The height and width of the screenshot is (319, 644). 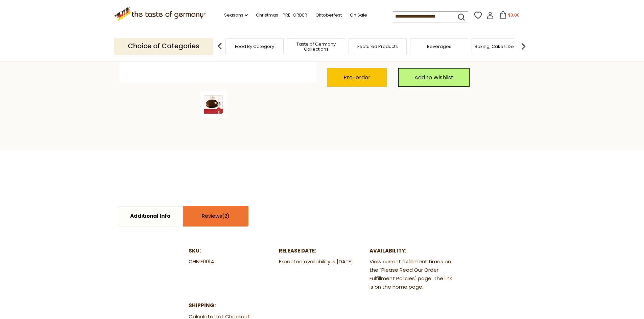 I want to click on span: Baking, Cakes, Desserts, so click(x=500, y=47).